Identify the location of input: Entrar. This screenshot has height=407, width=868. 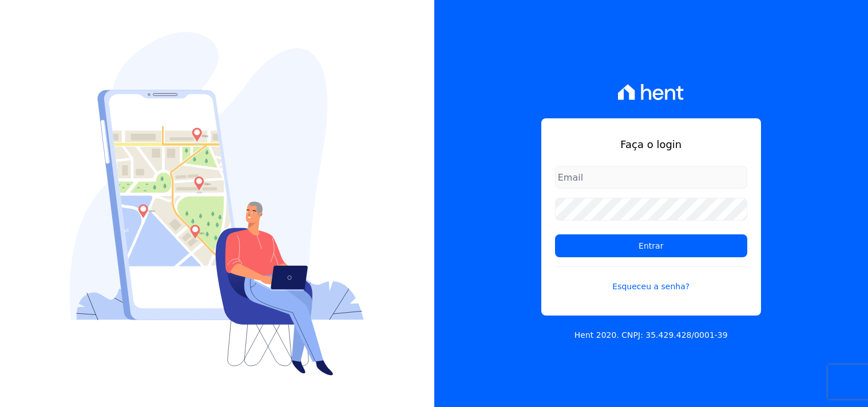
(651, 246).